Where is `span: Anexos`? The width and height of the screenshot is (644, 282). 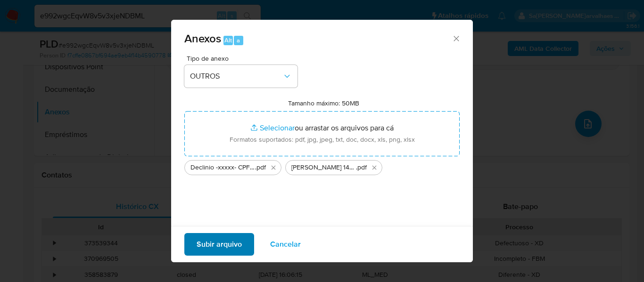 span: Anexos is located at coordinates (202, 38).